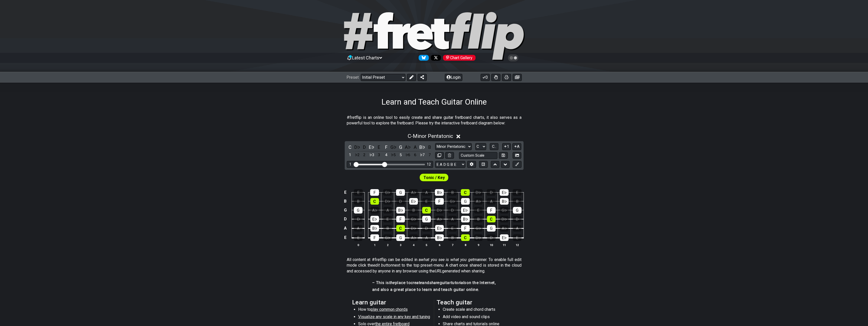 Image resolution: width=868 pixels, height=326 pixels. Describe the element at coordinates (465, 245) in the screenshot. I see `th: 8` at that location.